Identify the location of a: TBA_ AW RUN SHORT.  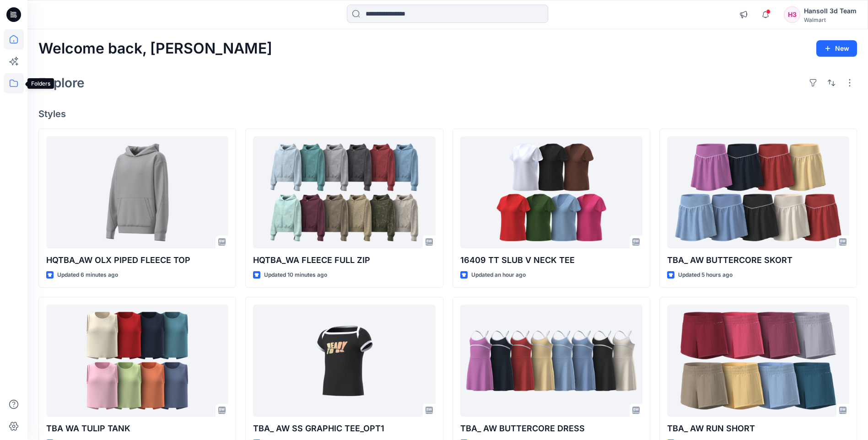
(758, 360).